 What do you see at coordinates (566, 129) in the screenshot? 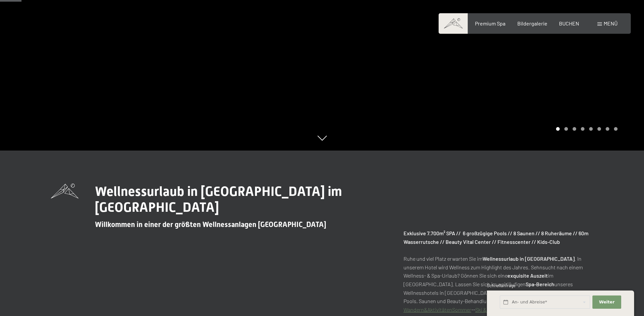
I see `div: Carousel Page 2` at bounding box center [566, 129].